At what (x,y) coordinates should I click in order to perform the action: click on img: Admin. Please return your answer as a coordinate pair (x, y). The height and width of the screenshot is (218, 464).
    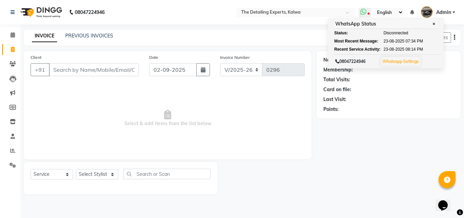
    Looking at the image, I should click on (427, 12).